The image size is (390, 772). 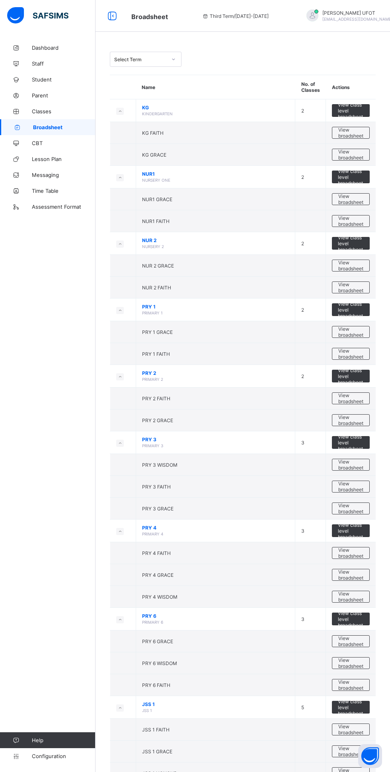 What do you see at coordinates (64, 80) in the screenshot?
I see `span: Student` at bounding box center [64, 80].